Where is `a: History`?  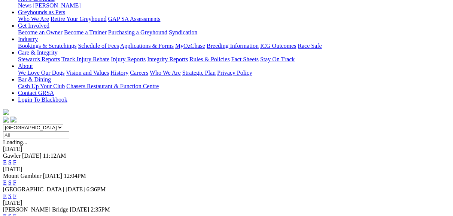
a: History is located at coordinates (119, 73).